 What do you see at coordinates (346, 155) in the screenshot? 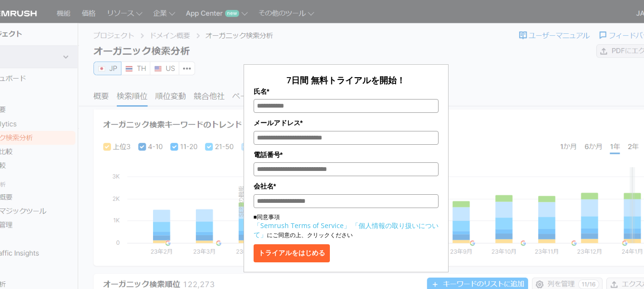
I see `label: 電話番号*` at bounding box center [346, 155].